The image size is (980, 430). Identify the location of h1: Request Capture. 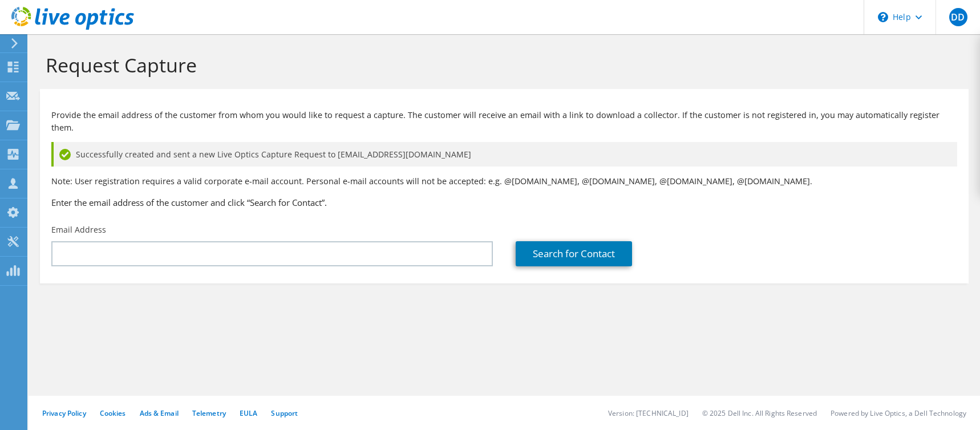
(502, 65).